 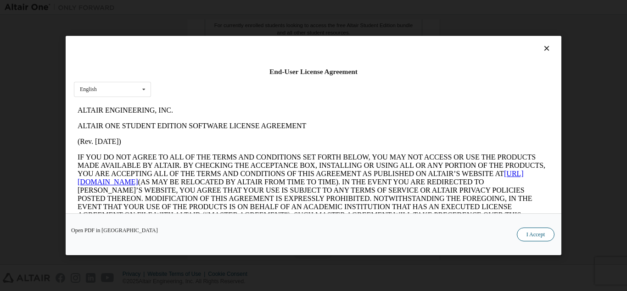 What do you see at coordinates (313, 72) in the screenshot?
I see `div: End-User License Agreement` at bounding box center [313, 72].